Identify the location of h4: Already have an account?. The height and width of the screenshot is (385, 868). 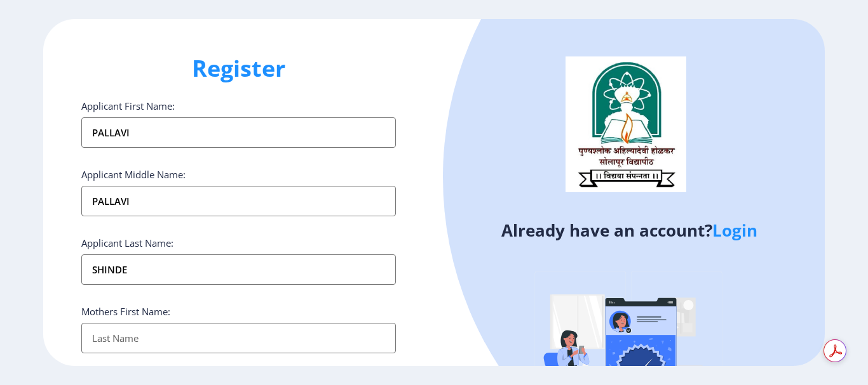
(629, 230).